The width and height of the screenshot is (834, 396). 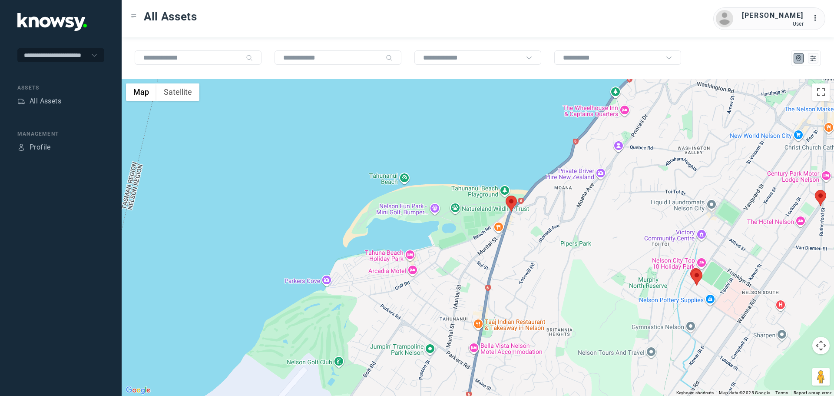 I want to click on button: Map camera controls, so click(x=821, y=345).